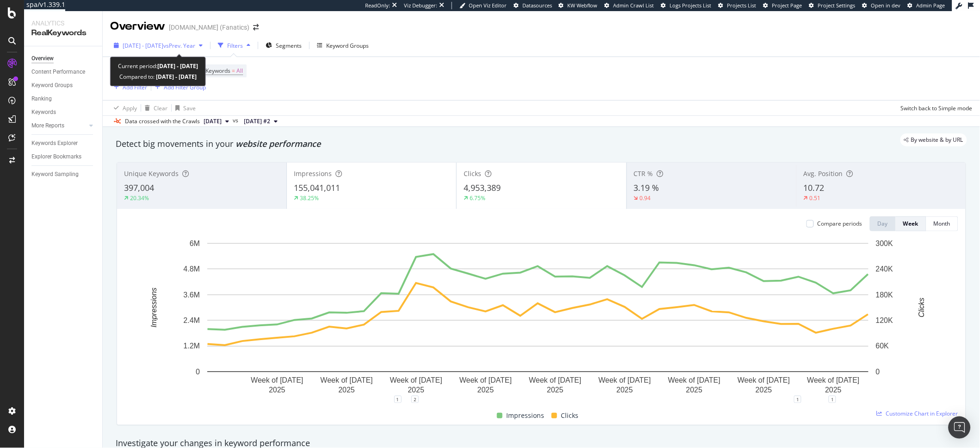 This screenshot has width=980, height=448. What do you see at coordinates (123, 108) in the screenshot?
I see `button: Apply` at bounding box center [123, 108].